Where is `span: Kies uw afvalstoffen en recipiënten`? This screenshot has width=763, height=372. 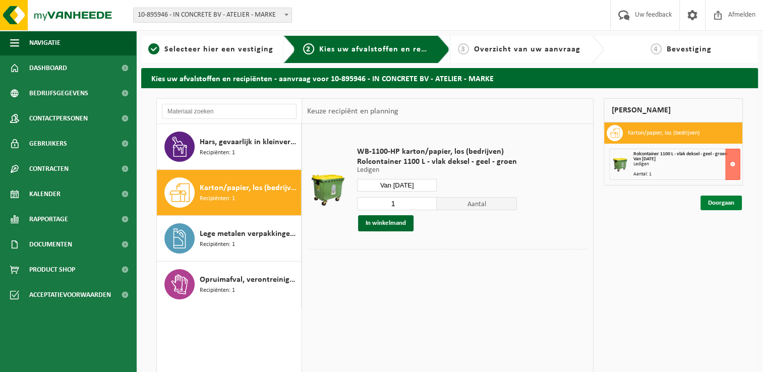
span: Kies uw afvalstoffen en recipiënten is located at coordinates (388, 49).